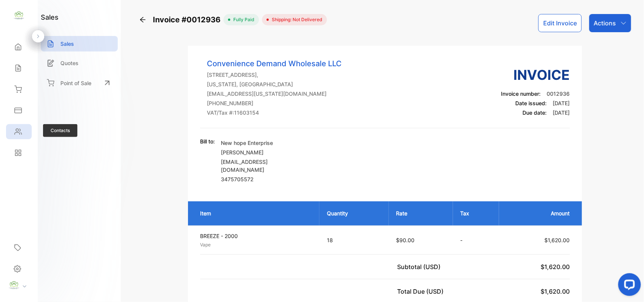 The height and width of the screenshot is (302, 644). I want to click on span: Invoice #0012936, so click(188, 20).